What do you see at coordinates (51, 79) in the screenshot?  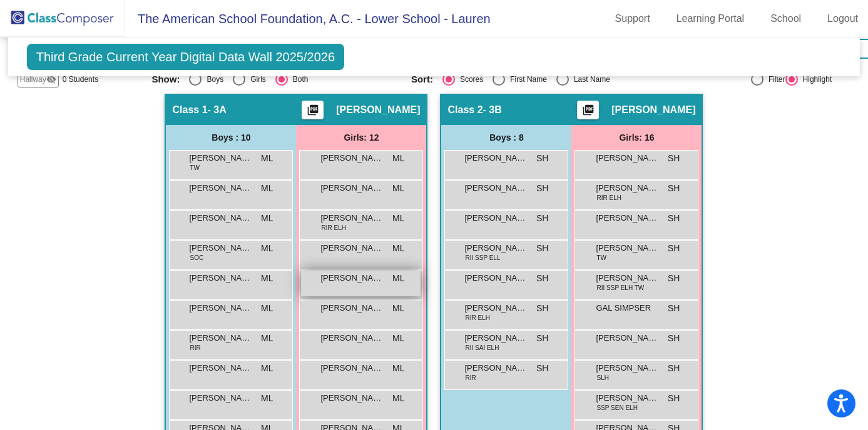 I see `mat-icon: visibility_off` at bounding box center [51, 79].